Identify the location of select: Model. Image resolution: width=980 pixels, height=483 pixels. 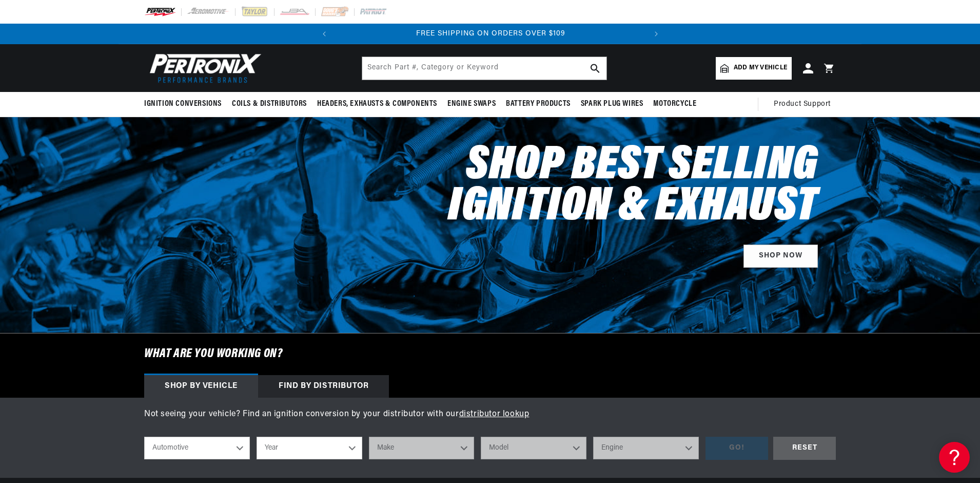
(533, 448).